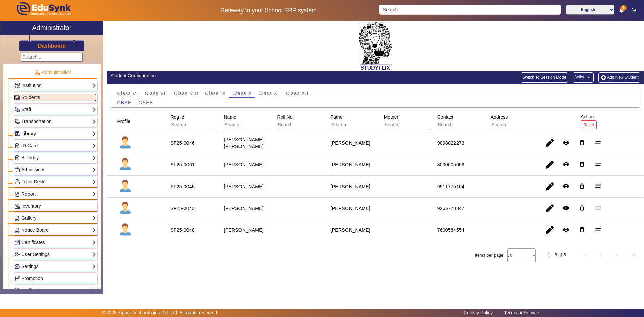 The height and width of the screenshot is (317, 644). Describe the element at coordinates (523, 121) in the screenshot. I see `div: Address` at that location.